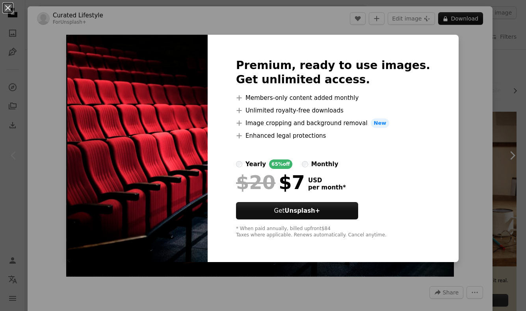 The height and width of the screenshot is (311, 526). What do you see at coordinates (138, 148) in the screenshot?
I see `img: premium_photo-1726848094123-b69f8c83b824` at bounding box center [138, 148].